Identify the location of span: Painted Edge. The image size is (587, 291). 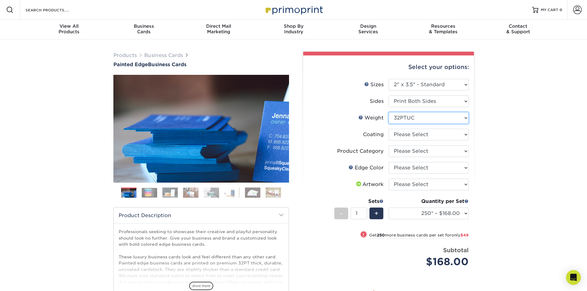
(131, 64).